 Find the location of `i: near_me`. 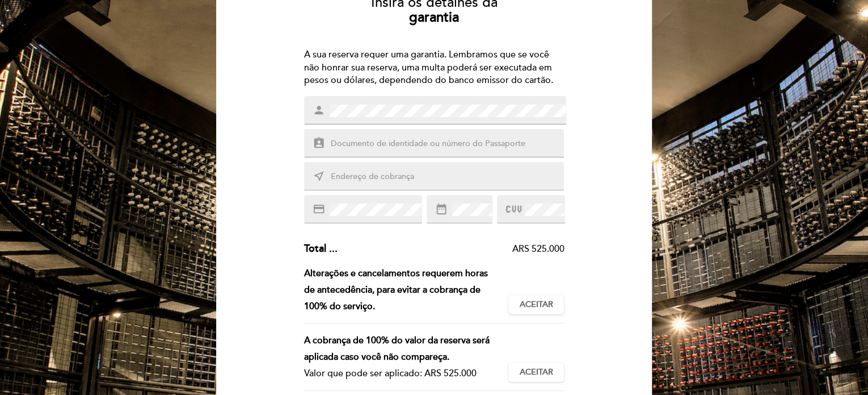

i: near_me is located at coordinates (319, 176).